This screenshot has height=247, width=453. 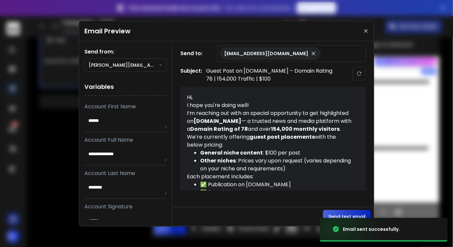 I want to click on p: Account First Name, so click(x=126, y=107).